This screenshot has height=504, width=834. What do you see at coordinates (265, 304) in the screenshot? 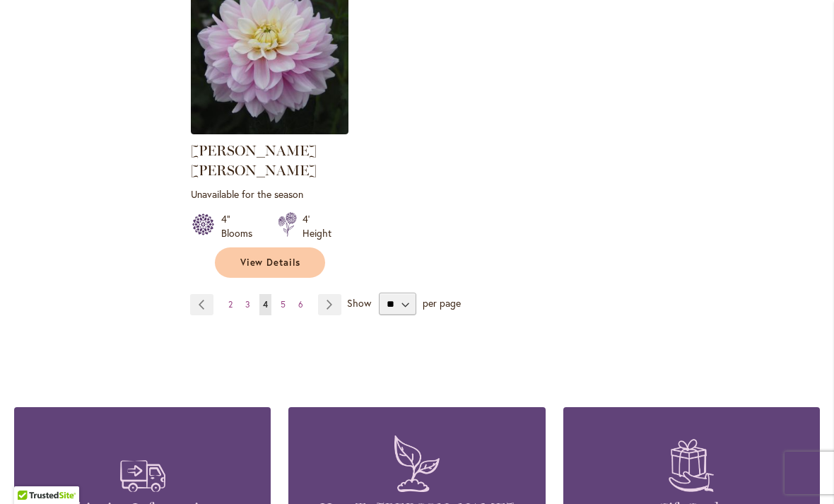
I see `span: 4` at bounding box center [265, 304].